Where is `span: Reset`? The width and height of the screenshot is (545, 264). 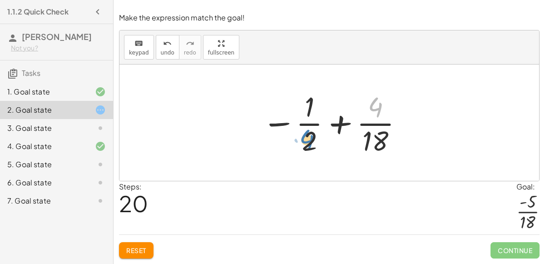 span: Reset is located at coordinates (136, 250).